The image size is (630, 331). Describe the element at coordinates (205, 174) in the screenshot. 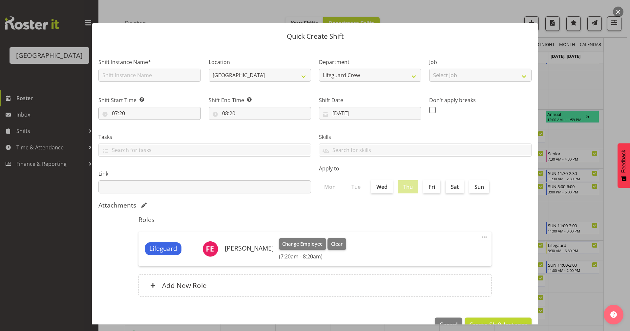

I see `label: Link` at that location.